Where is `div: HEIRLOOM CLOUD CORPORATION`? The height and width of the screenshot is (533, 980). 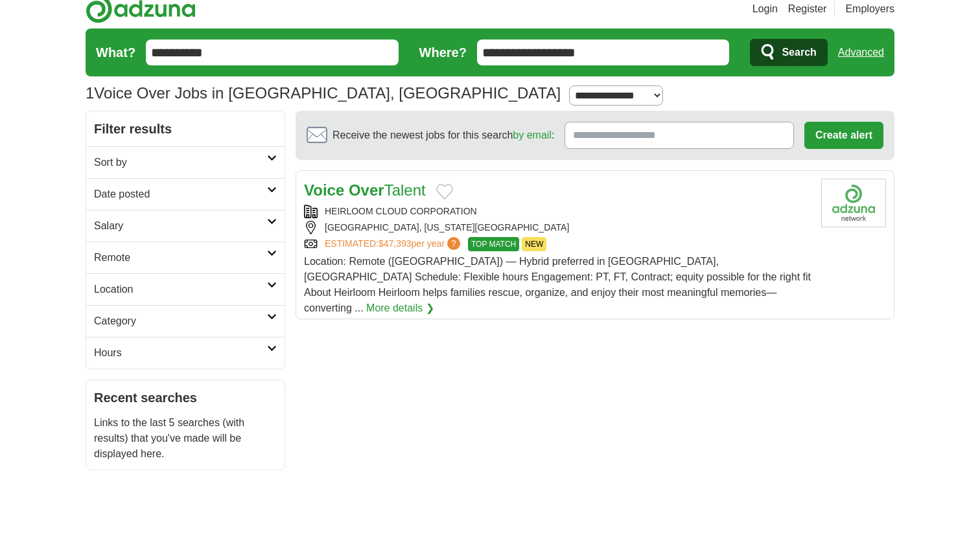 div: HEIRLOOM CLOUD CORPORATION is located at coordinates (558, 211).